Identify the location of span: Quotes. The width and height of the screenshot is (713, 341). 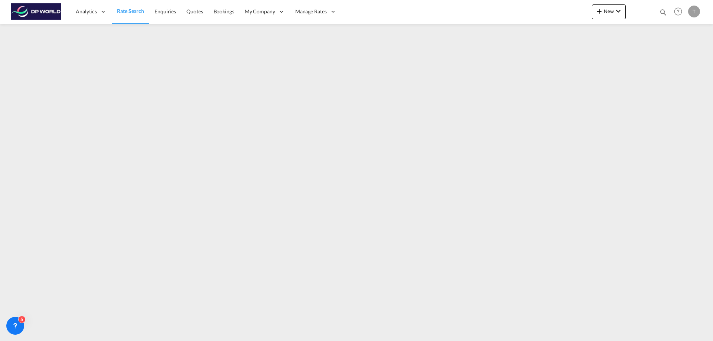
(195, 11).